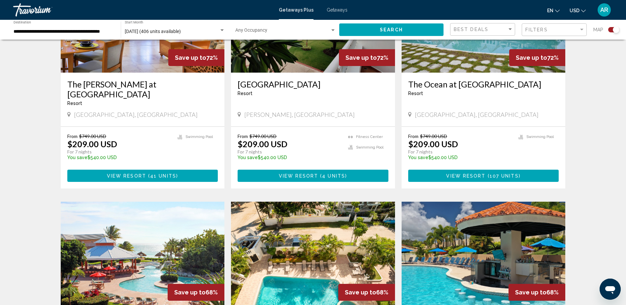  Describe the element at coordinates (484, 176) in the screenshot. I see `a: View Resort(107 units)` at that location.